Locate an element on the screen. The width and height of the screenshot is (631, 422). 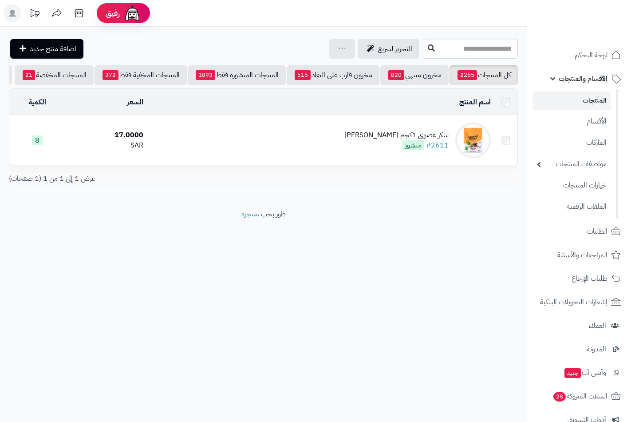
a: مواصفات المنتجات is located at coordinates (572, 164).